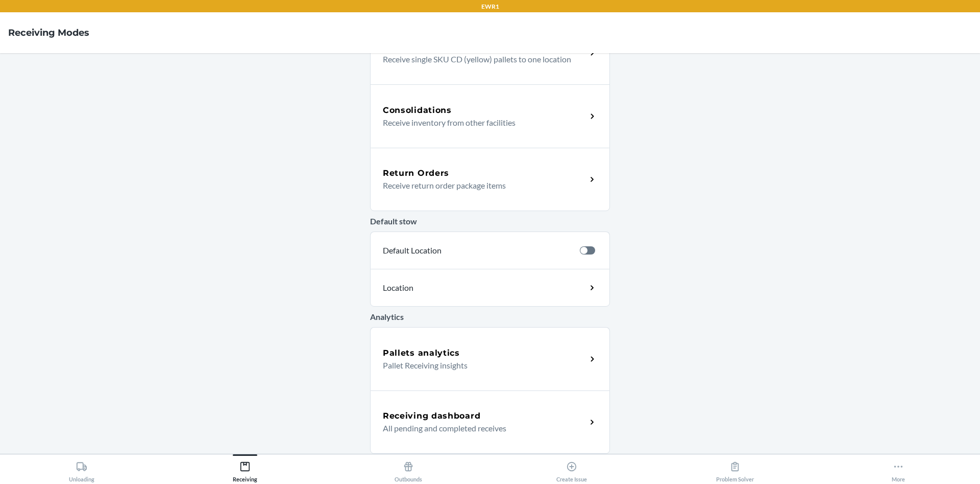 The height and width of the screenshot is (484, 980). What do you see at coordinates (477, 251) in the screenshot?
I see `p: Default Location` at bounding box center [477, 251].